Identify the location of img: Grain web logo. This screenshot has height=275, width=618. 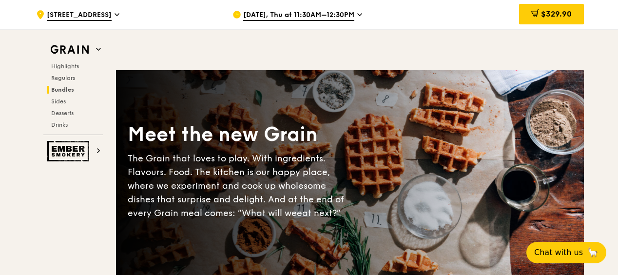
(70, 50).